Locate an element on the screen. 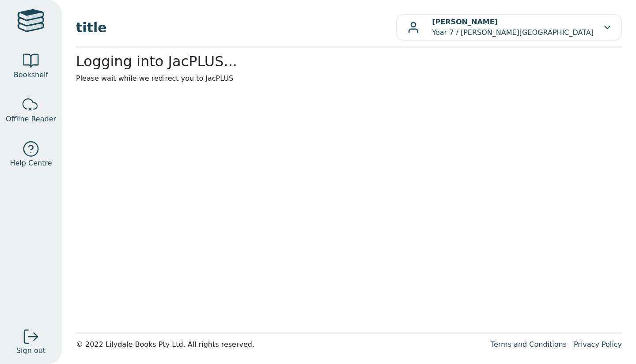  span: title is located at coordinates (236, 27).